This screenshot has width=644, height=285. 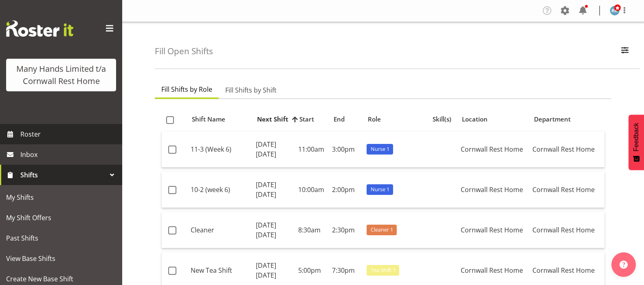 What do you see at coordinates (339, 119) in the screenshot?
I see `span: End` at bounding box center [339, 119].